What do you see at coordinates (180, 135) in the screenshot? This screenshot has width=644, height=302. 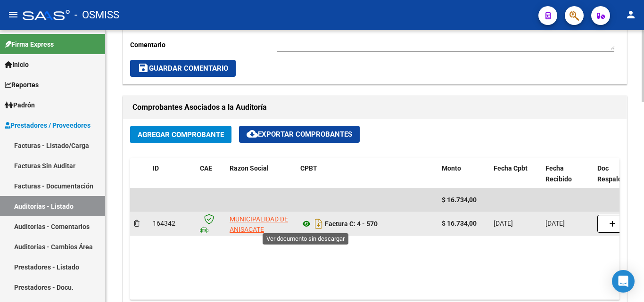 I see `span: Agregar Comprobante` at bounding box center [180, 135].